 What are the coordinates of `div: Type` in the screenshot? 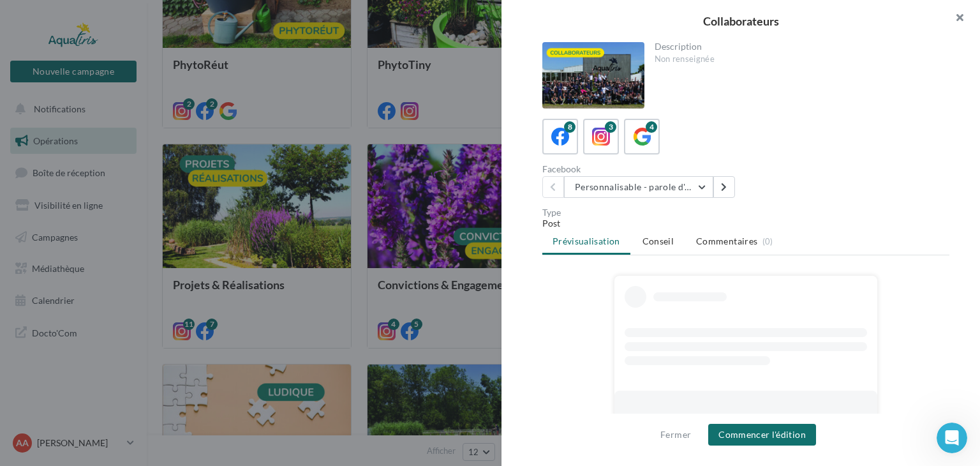 It's located at (745, 212).